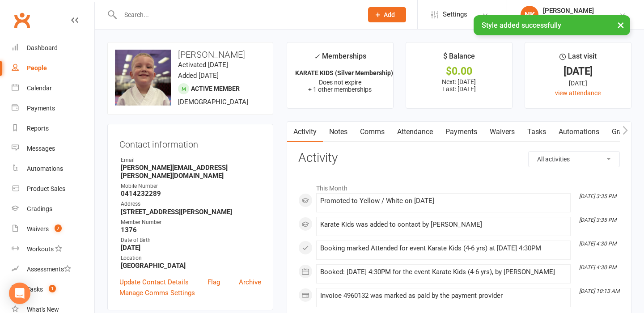 This screenshot has height=313, width=644. What do you see at coordinates (191, 222) in the screenshot?
I see `div: Member Number` at bounding box center [191, 222].